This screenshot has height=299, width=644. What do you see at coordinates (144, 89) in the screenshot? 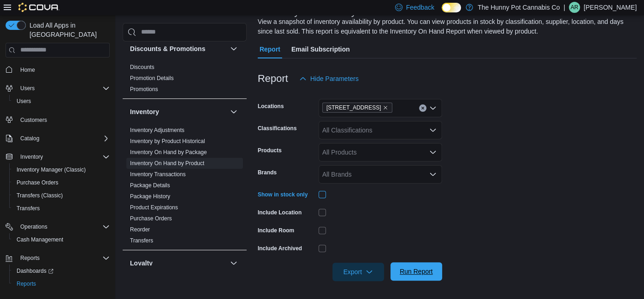
I see `span: Promotions` at bounding box center [144, 89].